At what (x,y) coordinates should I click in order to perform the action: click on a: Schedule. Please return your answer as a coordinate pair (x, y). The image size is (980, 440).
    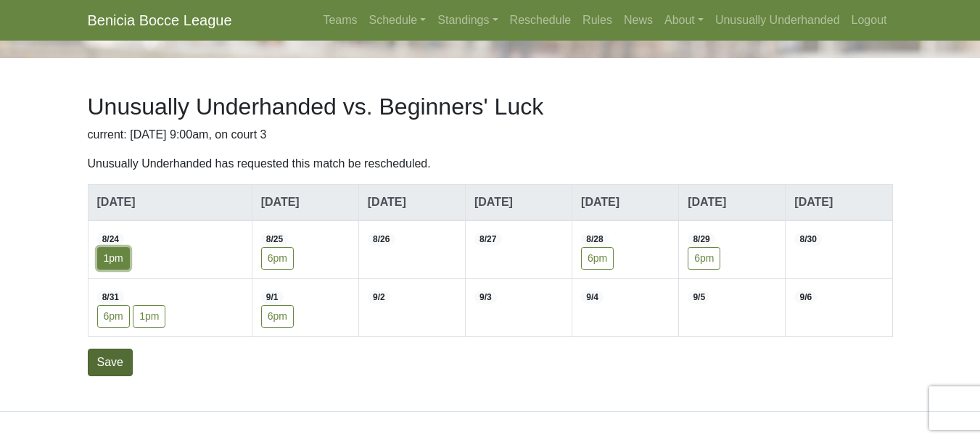
    Looking at the image, I should click on (397, 20).